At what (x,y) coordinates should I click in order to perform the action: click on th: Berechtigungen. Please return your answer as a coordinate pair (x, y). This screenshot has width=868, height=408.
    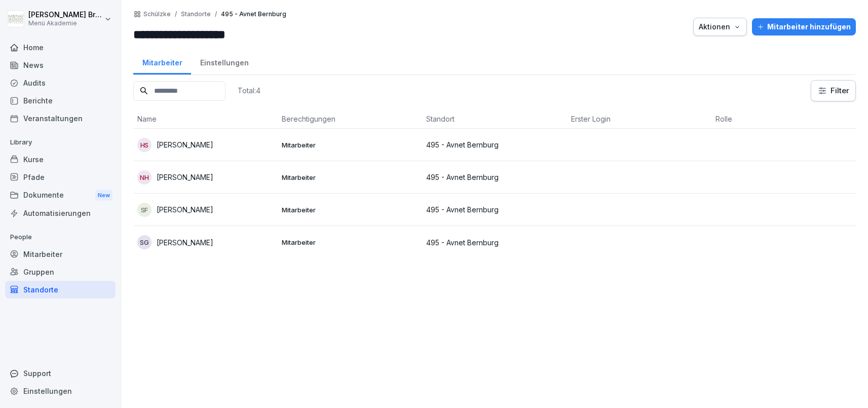
    Looking at the image, I should click on (350, 119).